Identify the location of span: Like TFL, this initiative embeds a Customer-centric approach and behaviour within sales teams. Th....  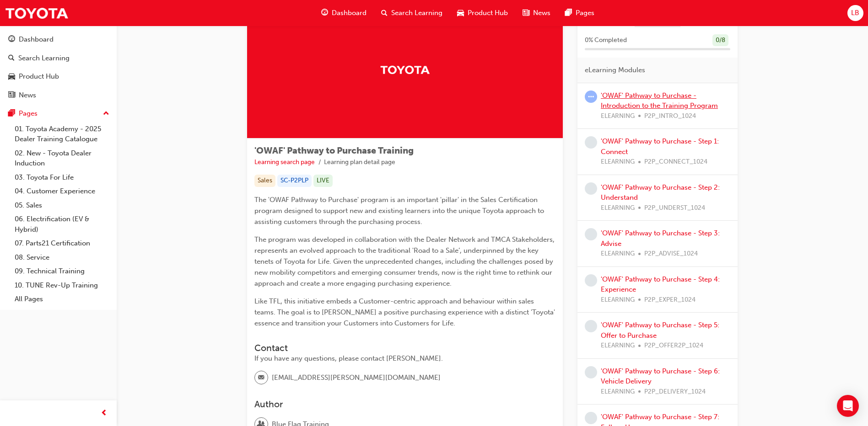
(405, 312).